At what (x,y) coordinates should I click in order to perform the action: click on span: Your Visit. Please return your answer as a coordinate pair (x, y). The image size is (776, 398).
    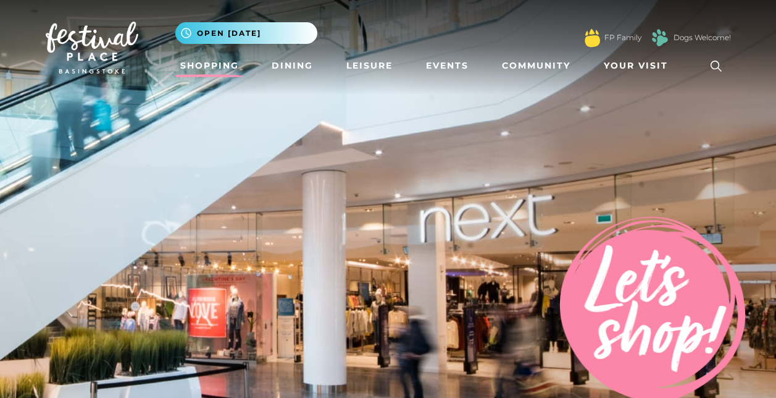
    Looking at the image, I should click on (636, 65).